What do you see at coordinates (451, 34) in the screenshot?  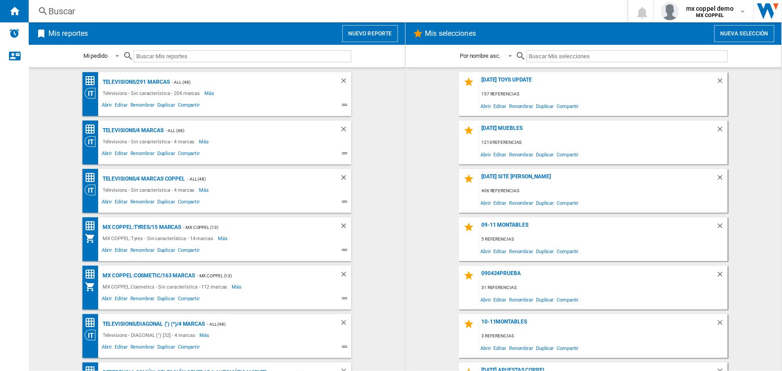 I see `h2: Mis selecciones` at bounding box center [451, 34].